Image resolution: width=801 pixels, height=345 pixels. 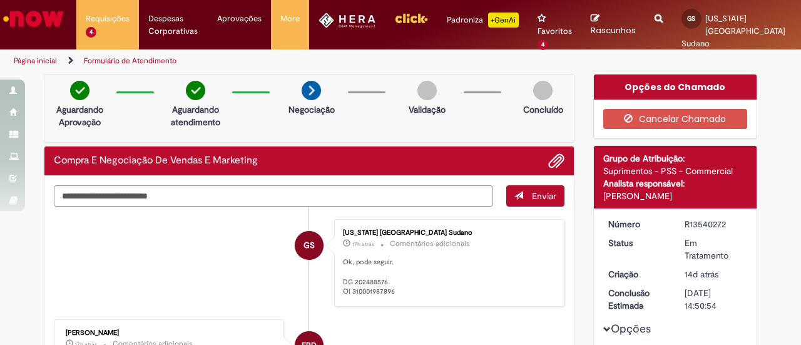 I want to click on a: Formulário de Atendimento, so click(x=130, y=61).